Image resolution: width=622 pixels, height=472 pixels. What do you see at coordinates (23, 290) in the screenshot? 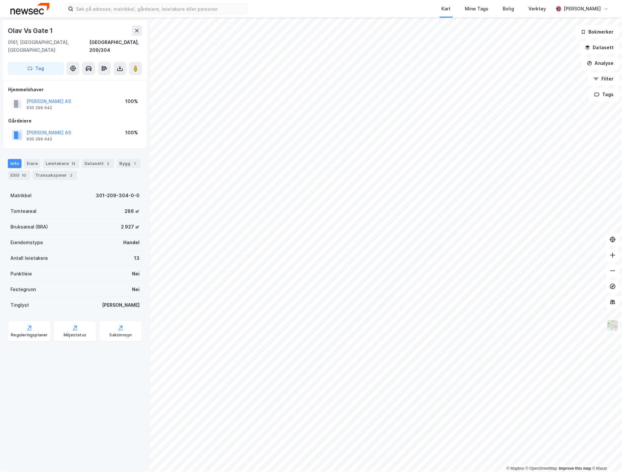
I see `div: Festegrunn` at bounding box center [23, 290].